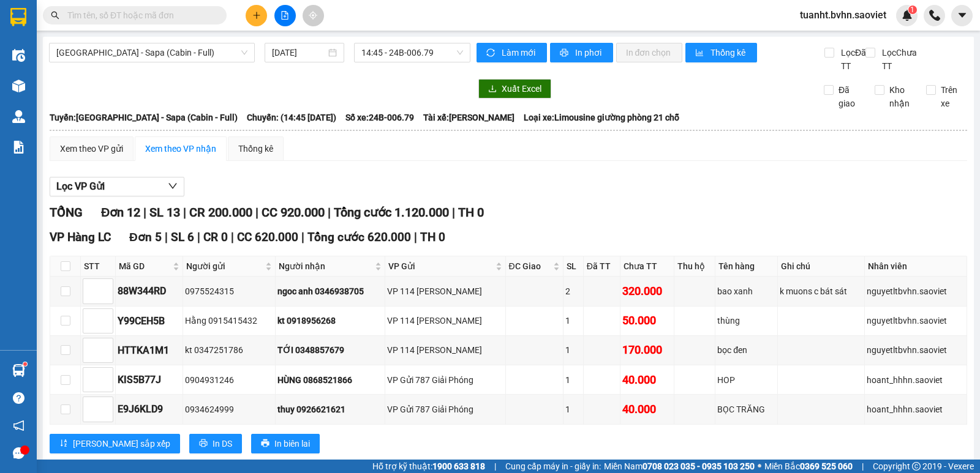 The image size is (980, 473). What do you see at coordinates (380, 117) in the screenshot?
I see `span: Số xe: 24B-006.79` at bounding box center [380, 117].